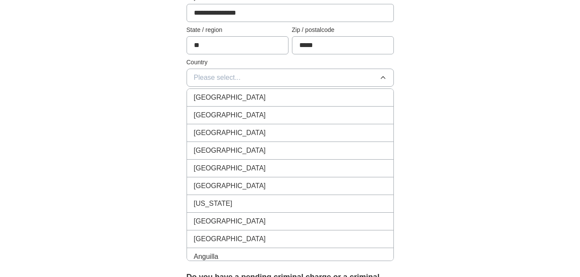  Describe the element at coordinates (290, 62) in the screenshot. I see `label: Country` at that location.